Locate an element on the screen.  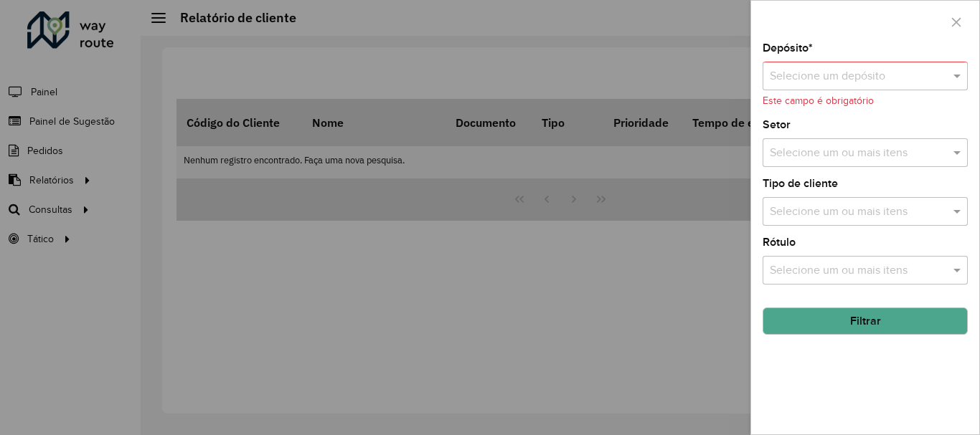
button: Filtrar is located at coordinates (865, 321).